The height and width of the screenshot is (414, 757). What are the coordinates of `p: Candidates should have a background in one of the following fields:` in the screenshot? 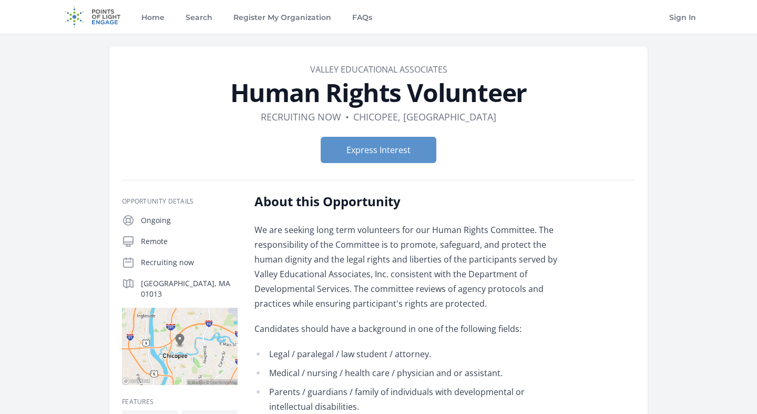 It's located at (408, 329).